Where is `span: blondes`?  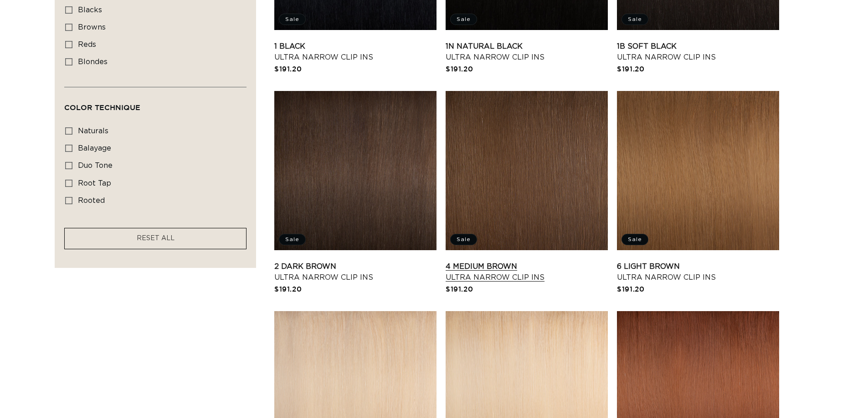 span: blondes is located at coordinates (92, 62).